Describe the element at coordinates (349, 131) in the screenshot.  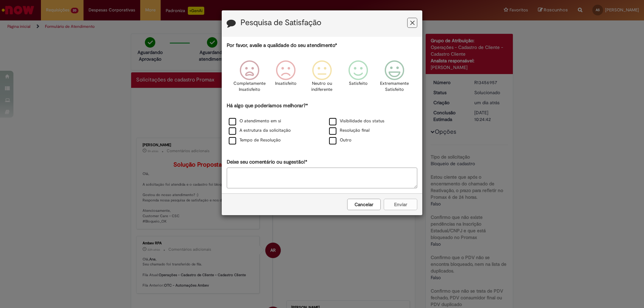
I see `label: Resolução final` at that location.